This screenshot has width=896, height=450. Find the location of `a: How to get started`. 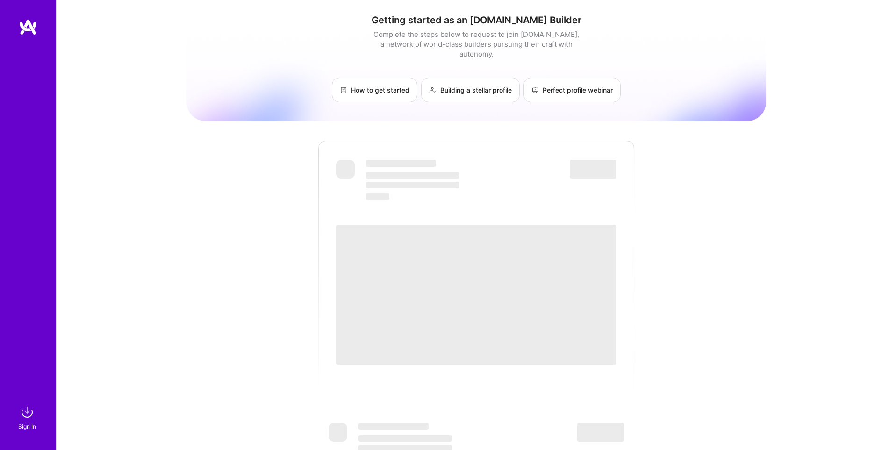

a: How to get started is located at coordinates (375, 90).